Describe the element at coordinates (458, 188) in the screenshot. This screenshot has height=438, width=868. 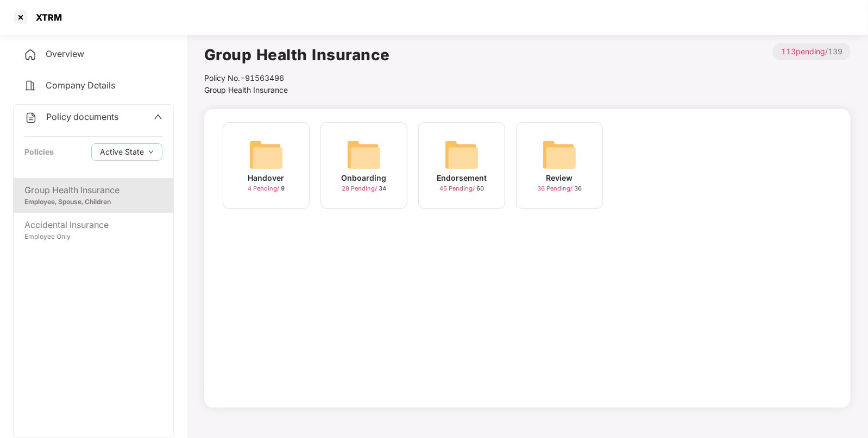
I see `span: 45 Pending /` at that location.